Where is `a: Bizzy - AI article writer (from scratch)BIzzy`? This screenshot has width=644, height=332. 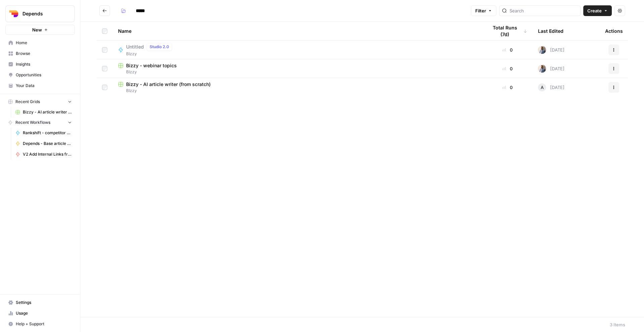 a: Bizzy - AI article writer (from scratch)BIzzy is located at coordinates (297, 87).